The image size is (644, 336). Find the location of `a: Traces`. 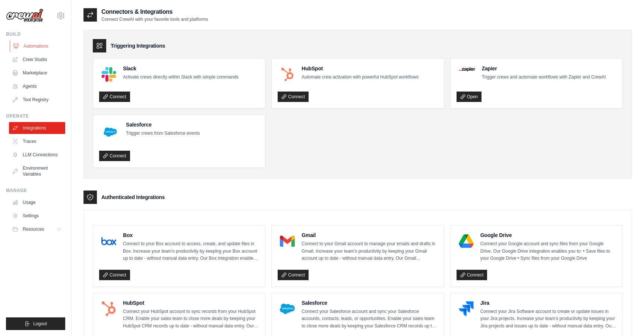

a: Traces is located at coordinates (37, 141).